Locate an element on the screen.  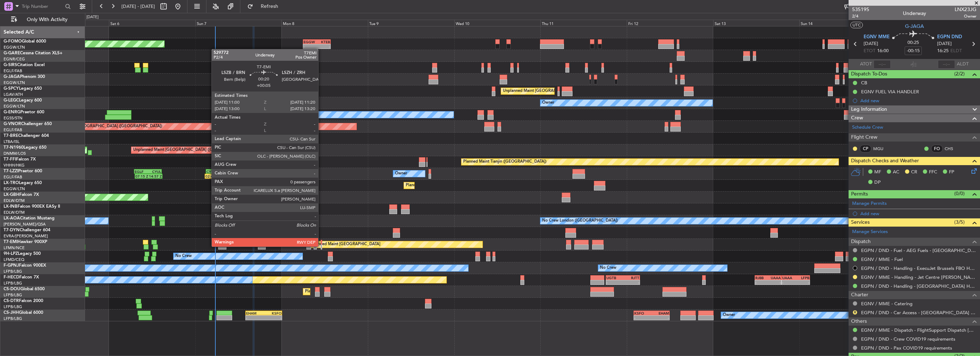
span: EGNV MME is located at coordinates (877, 37).